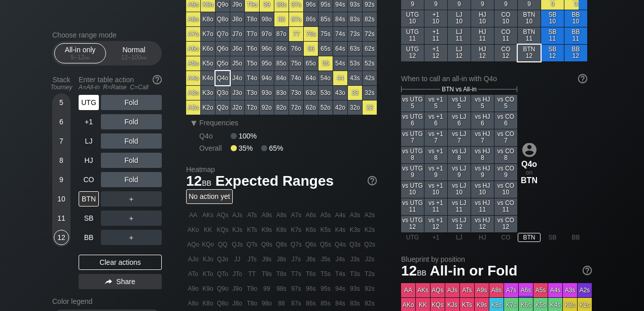 Image resolution: width=644 pixels, height=311 pixels. I want to click on div: CO 11, so click(505, 35).